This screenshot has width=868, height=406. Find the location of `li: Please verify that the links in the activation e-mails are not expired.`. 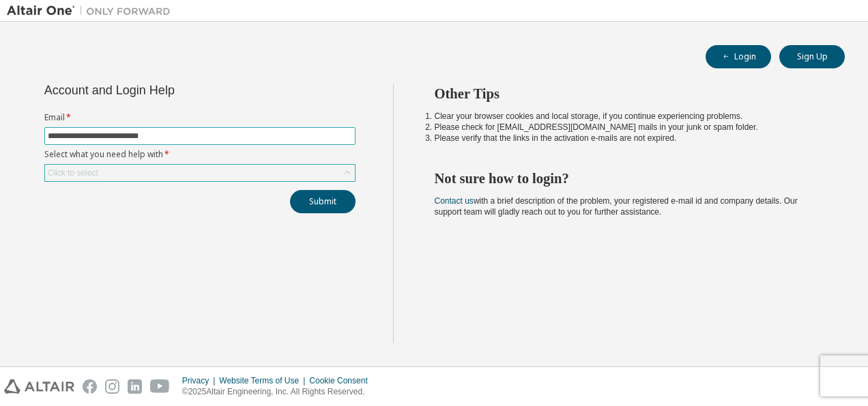

li: Please verify that the links in the activation e-mails are not expired. is located at coordinates (628, 138).